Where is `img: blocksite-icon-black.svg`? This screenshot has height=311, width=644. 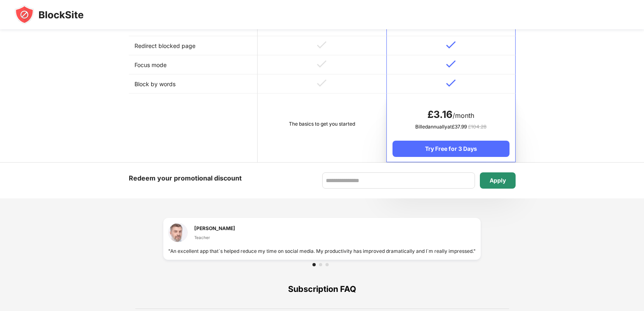 img: blocksite-icon-black.svg is located at coordinates (49, 14).